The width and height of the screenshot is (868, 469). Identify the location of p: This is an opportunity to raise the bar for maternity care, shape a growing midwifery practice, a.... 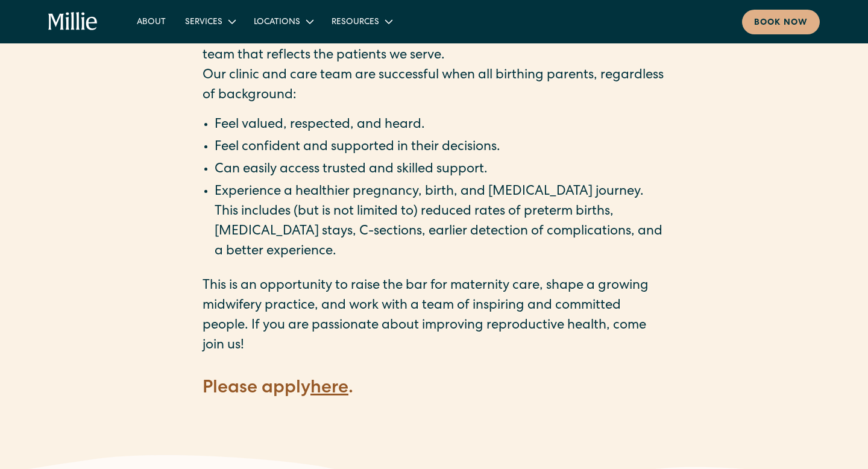
(434, 316).